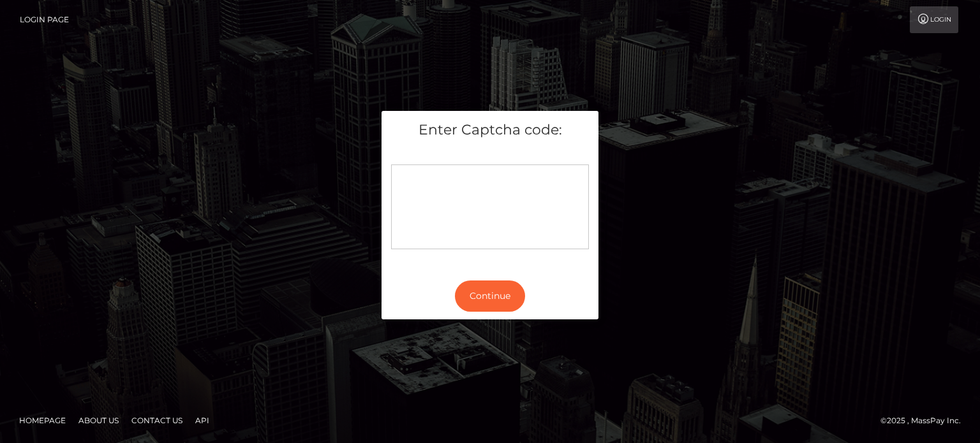 The width and height of the screenshot is (980, 443). I want to click on div: Captcha widget loading..., so click(490, 206).